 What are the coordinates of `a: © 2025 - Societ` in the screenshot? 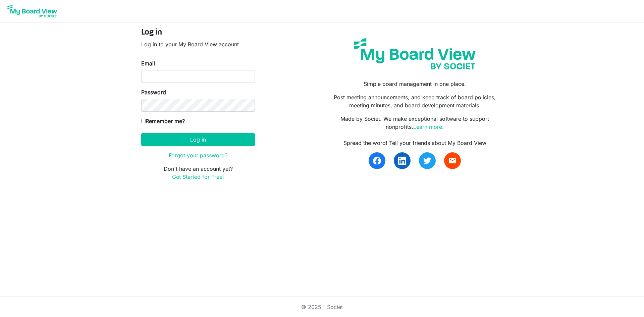 It's located at (322, 307).